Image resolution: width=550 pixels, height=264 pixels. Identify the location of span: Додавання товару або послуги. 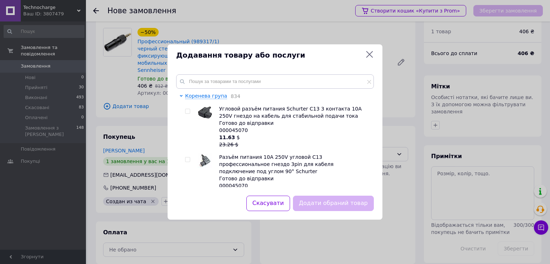
(269, 55).